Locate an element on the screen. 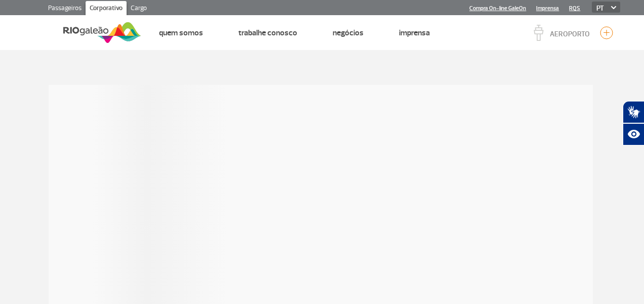  a: Negócios is located at coordinates (348, 33).